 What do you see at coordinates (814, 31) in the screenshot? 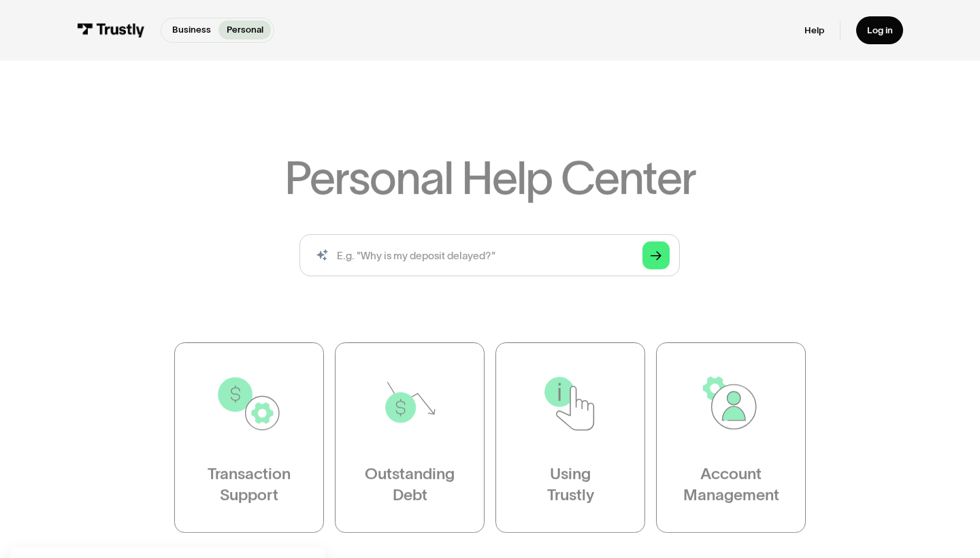
I see `a: Help` at bounding box center [814, 31].